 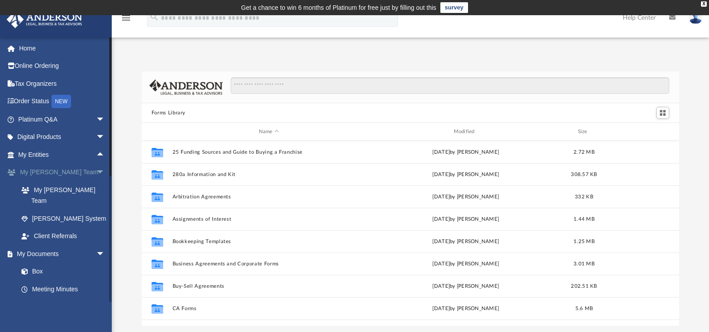 What do you see at coordinates (663, 113) in the screenshot?
I see `button: Switch to Grid View` at bounding box center [663, 113].